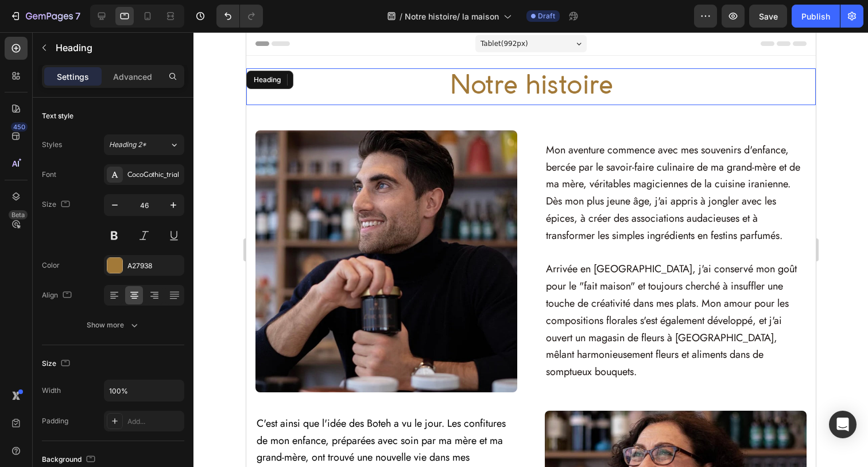 Image resolution: width=868 pixels, height=467 pixels. What do you see at coordinates (19, 127) in the screenshot?
I see `div: 450` at bounding box center [19, 127].